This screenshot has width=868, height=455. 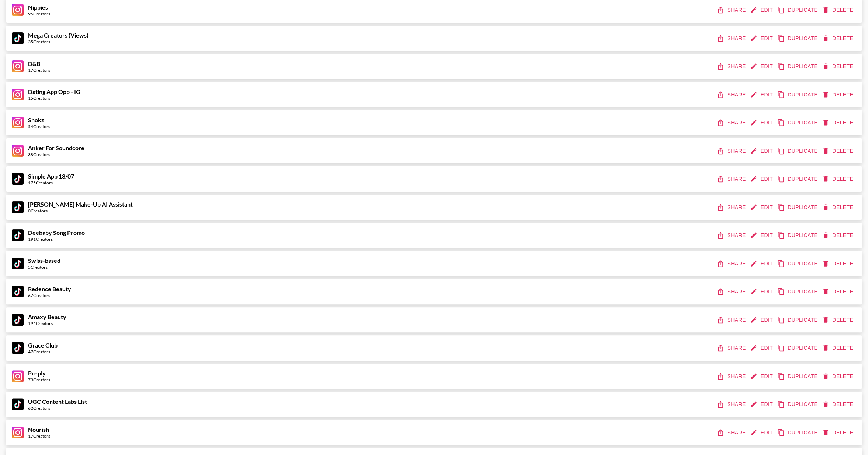 I want to click on strong: Redence Beauty, so click(x=50, y=289).